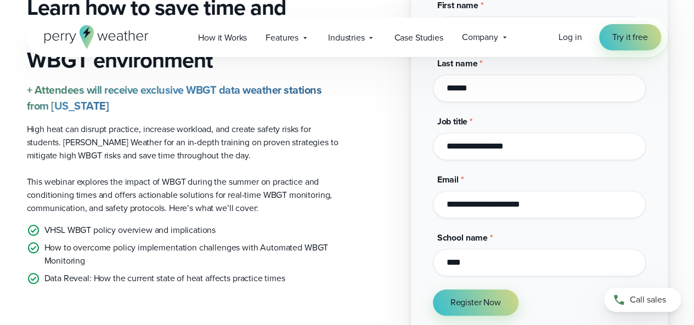 This screenshot has width=694, height=325. Describe the element at coordinates (480, 37) in the screenshot. I see `span: Company` at that location.